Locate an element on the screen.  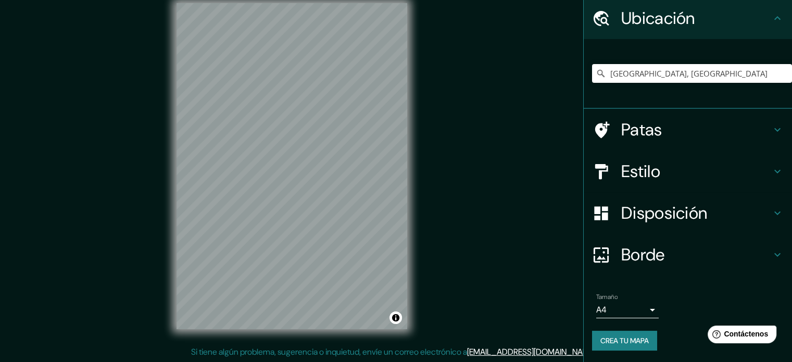
div: Estilo is located at coordinates (688, 171).